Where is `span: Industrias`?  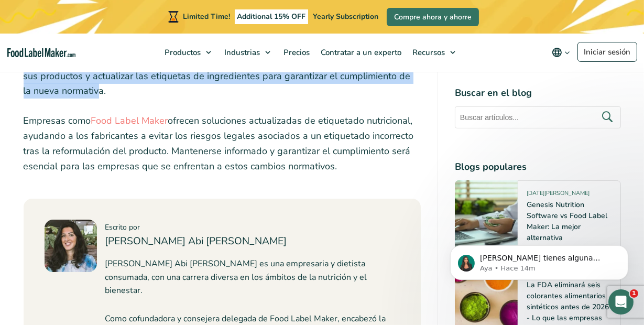 span: Industrias is located at coordinates (241, 52).